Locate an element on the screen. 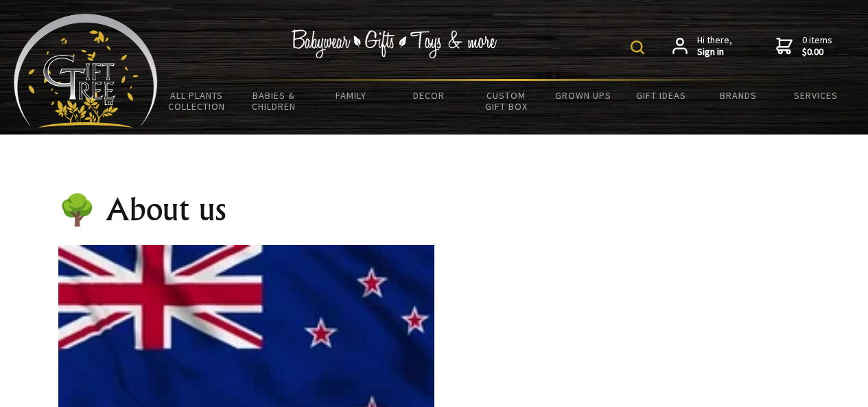 This screenshot has height=407, width=868. a: Grown Ups is located at coordinates (583, 95).